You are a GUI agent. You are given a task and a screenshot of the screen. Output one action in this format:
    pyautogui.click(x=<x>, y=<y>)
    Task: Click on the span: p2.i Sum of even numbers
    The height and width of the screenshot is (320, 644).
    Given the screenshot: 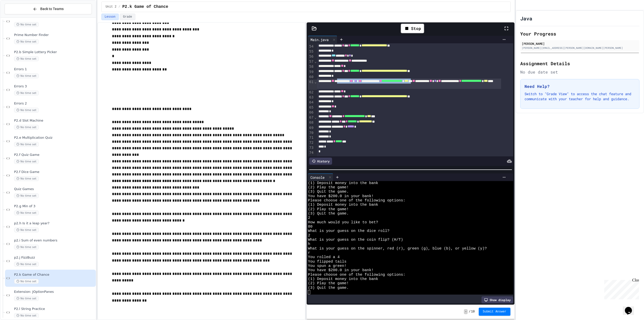 What is the action you would take?
    pyautogui.click(x=54, y=240)
    